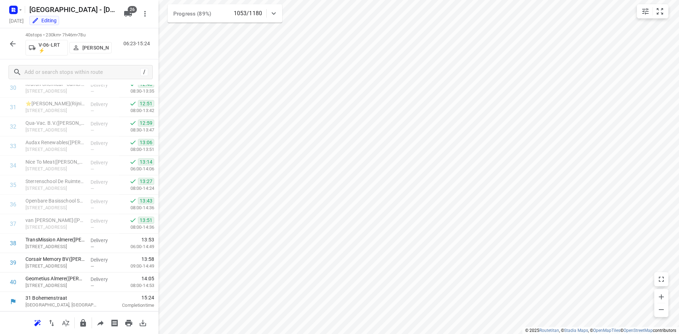 The width and height of the screenshot is (679, 334). What do you see at coordinates (55, 162) in the screenshot?
I see `p: Nice To Meat(Dhr. F. de Blanken & Esther Jordans)` at bounding box center [55, 162].